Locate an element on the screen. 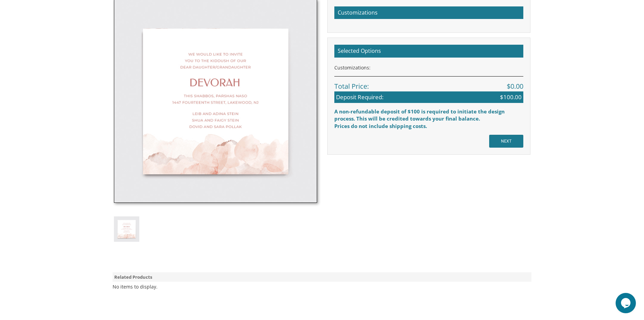 This screenshot has width=644, height=320. div: Related Products is located at coordinates (322, 277).